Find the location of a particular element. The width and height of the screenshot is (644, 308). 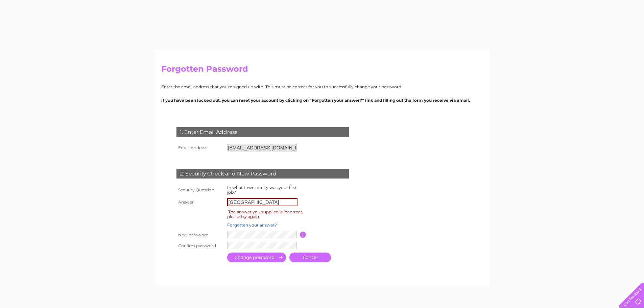

label: In what town or city was your first job? is located at coordinates (262, 190).